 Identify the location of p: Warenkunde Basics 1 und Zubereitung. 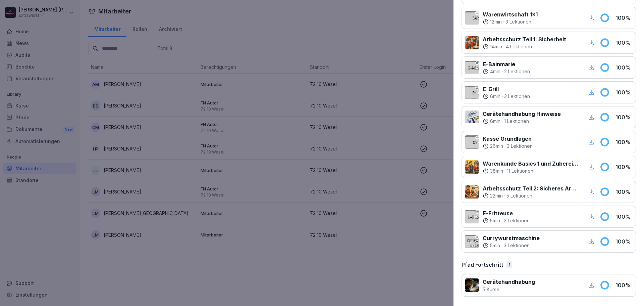
(531, 164).